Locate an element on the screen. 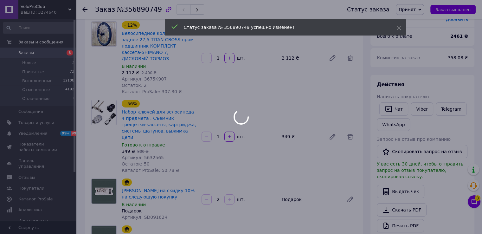 The height and width of the screenshot is (234, 482). span: Показатели работы компании is located at coordinates (38, 147).